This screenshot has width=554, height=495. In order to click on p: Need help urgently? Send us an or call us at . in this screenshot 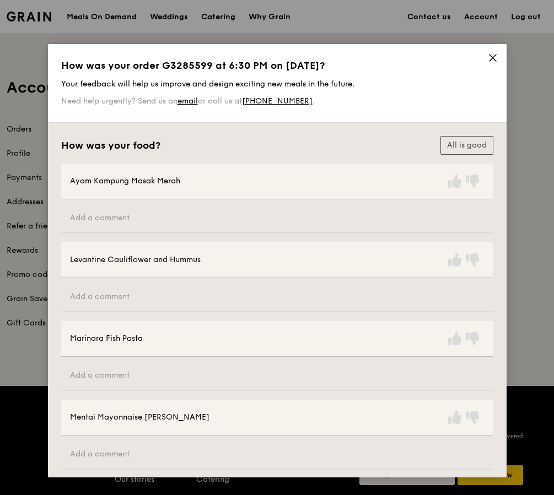, I will do `click(277, 101)`.